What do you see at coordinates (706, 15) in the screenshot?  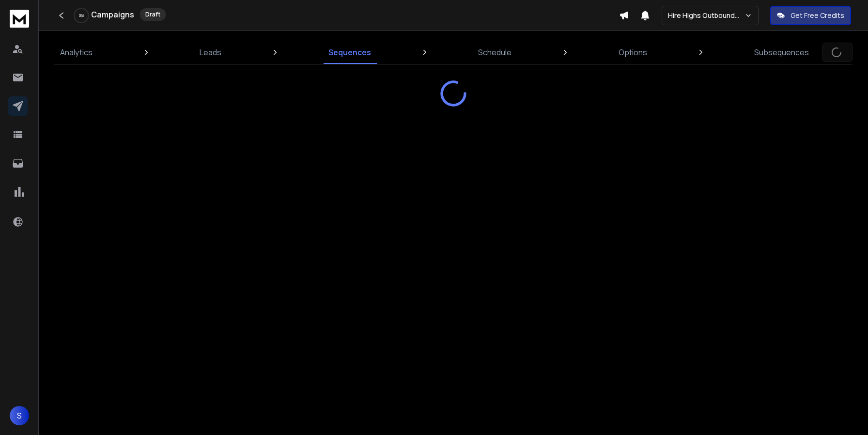 I see `p: Hire Highs Outbound Engine` at bounding box center [706, 15].